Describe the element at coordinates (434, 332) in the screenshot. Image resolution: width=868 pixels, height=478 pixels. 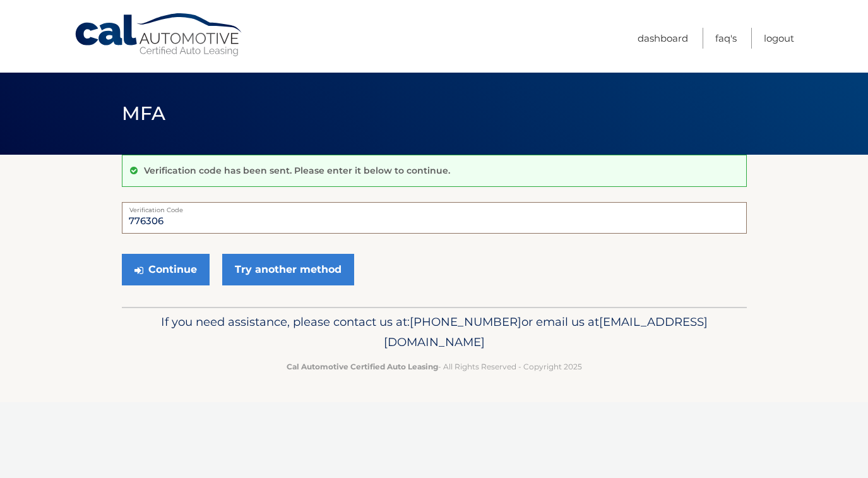
I see `p: If you need assistance, please contact us at: or email us at` at that location.